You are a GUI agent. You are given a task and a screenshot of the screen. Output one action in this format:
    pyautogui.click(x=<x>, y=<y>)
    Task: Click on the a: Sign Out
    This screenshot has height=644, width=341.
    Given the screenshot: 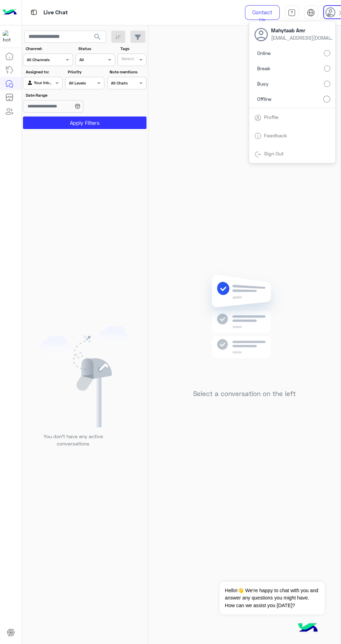 What is the action you would take?
    pyautogui.click(x=274, y=153)
    